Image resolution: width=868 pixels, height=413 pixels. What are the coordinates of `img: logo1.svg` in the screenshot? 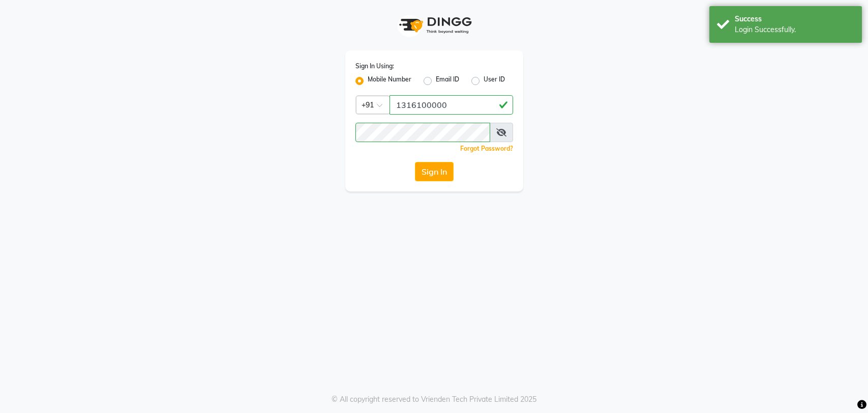 It's located at (434, 25).